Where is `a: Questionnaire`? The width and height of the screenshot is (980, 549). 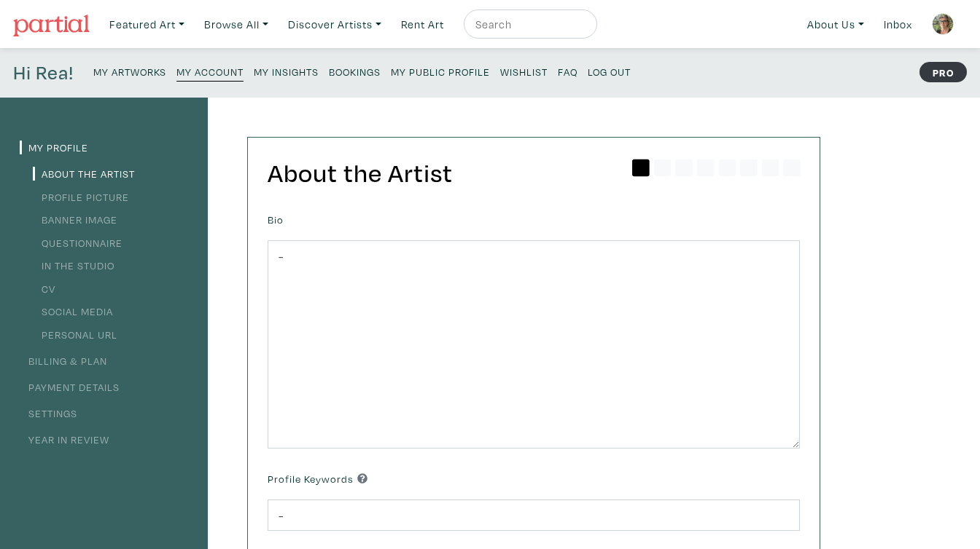
a: Questionnaire is located at coordinates (78, 243).